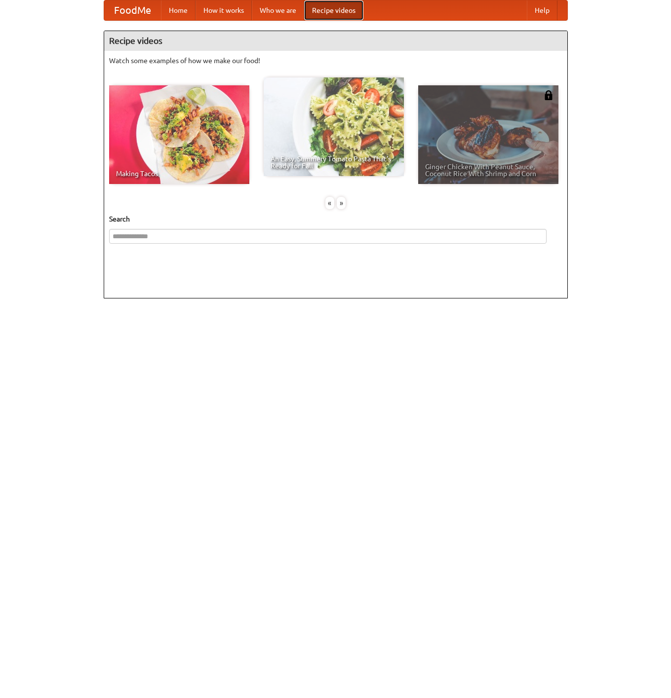  I want to click on a: How it works, so click(224, 10).